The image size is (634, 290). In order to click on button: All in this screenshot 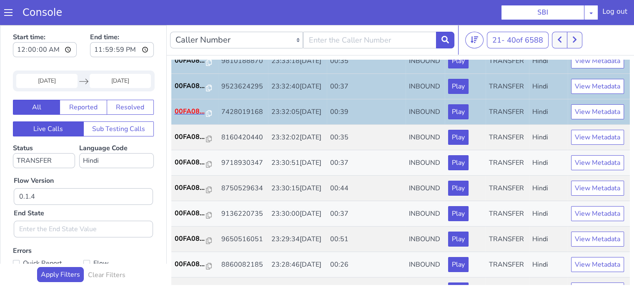, I will do `click(36, 82)`.